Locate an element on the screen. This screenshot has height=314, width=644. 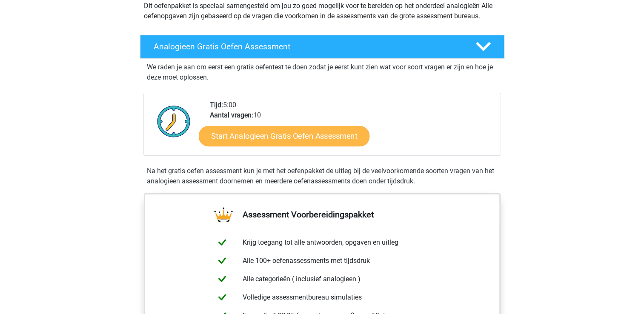
div: Na het gratis oefen assessment kun je met het oefenpakket de uitleg bij de veelvoorkomende soorte... is located at coordinates (322, 176).